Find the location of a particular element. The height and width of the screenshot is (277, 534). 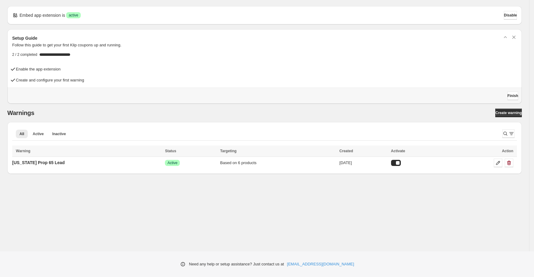

div: Based on 6 products is located at coordinates (278, 163).